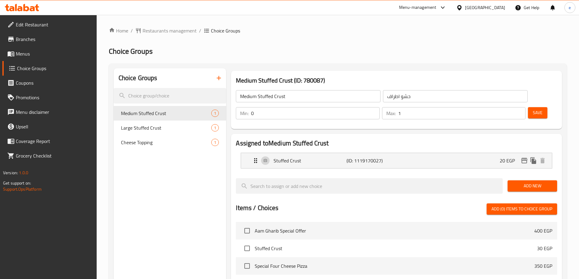 The image size is (579, 279). Describe the element at coordinates (522, 209) in the screenshot. I see `button: Add (0) items to choice group` at that location.